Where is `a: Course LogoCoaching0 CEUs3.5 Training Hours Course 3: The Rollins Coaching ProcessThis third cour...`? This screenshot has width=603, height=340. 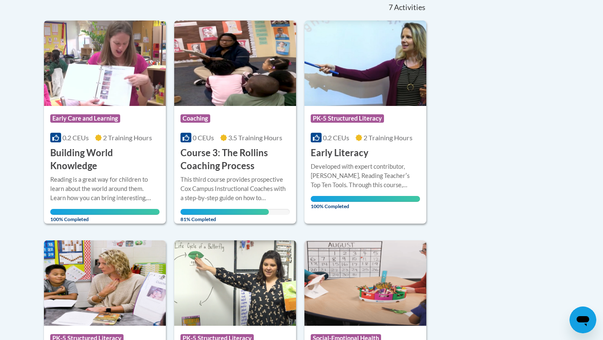
a: Course LogoCoaching0 CEUs3.5 Training Hours Course 3: The Rollins Coaching ProcessThis third cour... is located at coordinates (235, 122).